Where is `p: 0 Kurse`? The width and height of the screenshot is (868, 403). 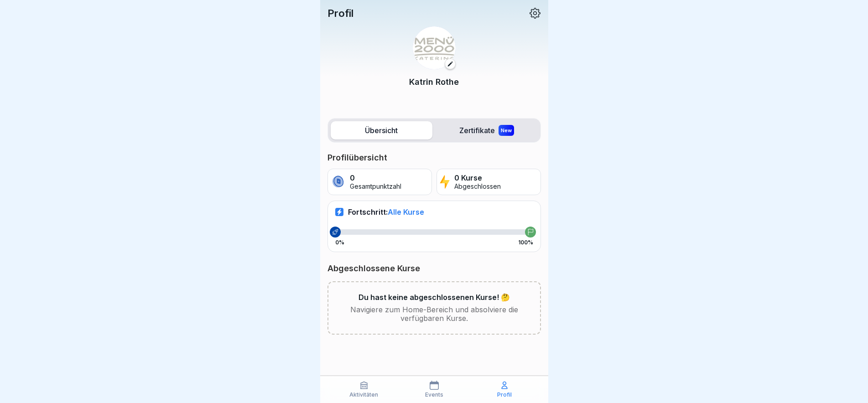 p: 0 Kurse is located at coordinates (478, 178).